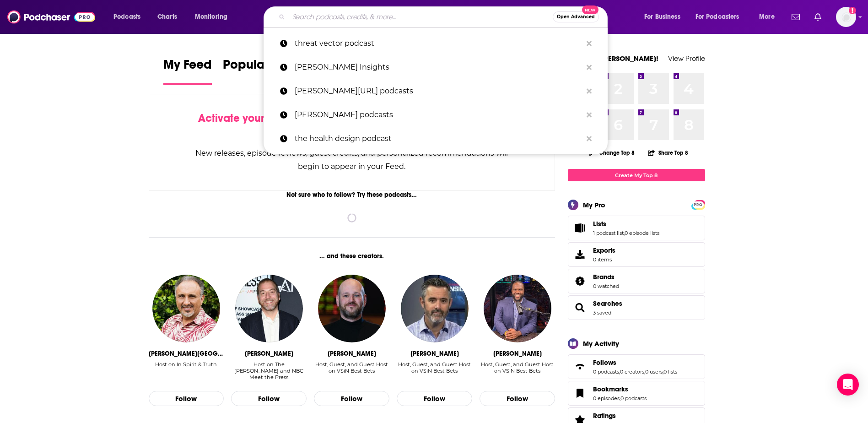  What do you see at coordinates (435, 44) in the screenshot?
I see `a: threat vector podcast` at bounding box center [435, 44].